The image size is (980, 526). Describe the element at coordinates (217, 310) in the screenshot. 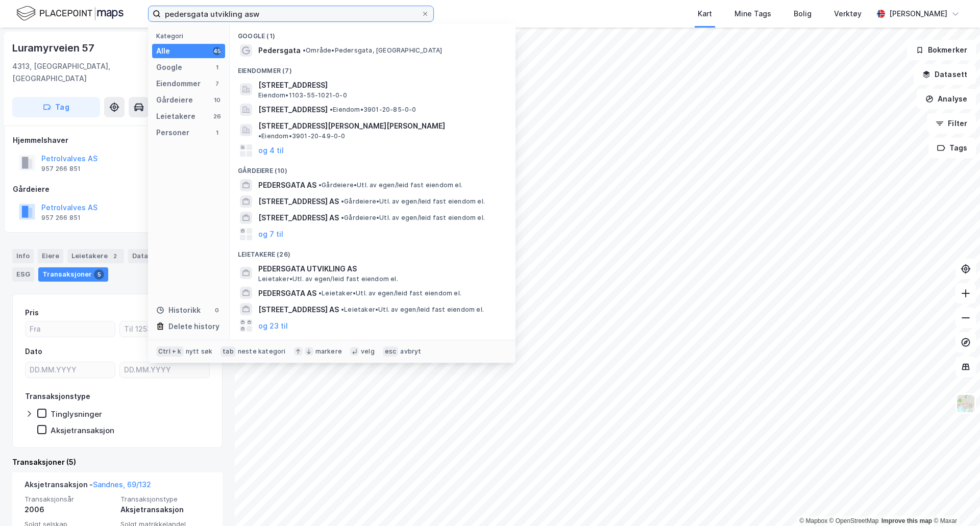

I see `div: 0` at that location.